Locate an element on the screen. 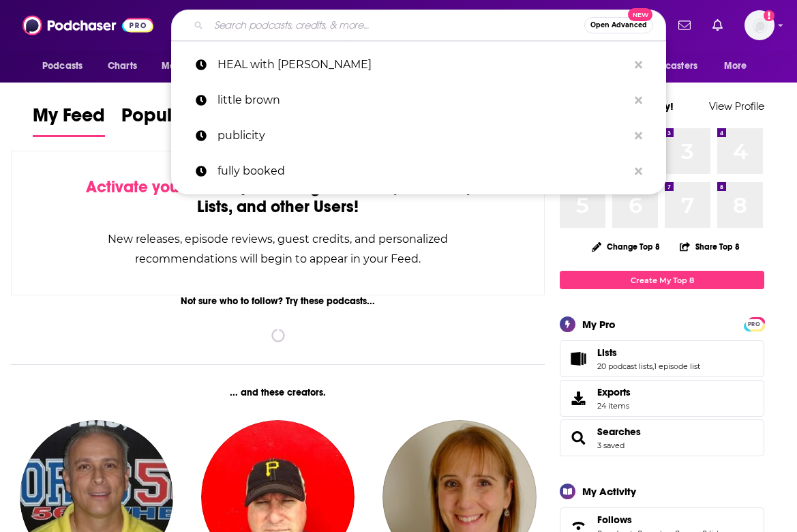  span: My Feed is located at coordinates (69, 120).